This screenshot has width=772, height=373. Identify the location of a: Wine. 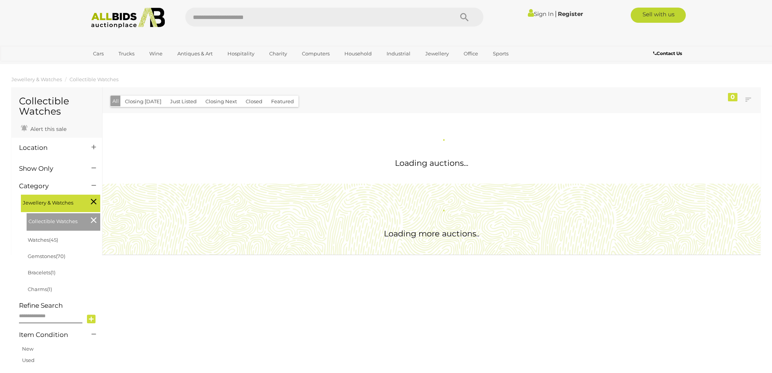
(156, 54).